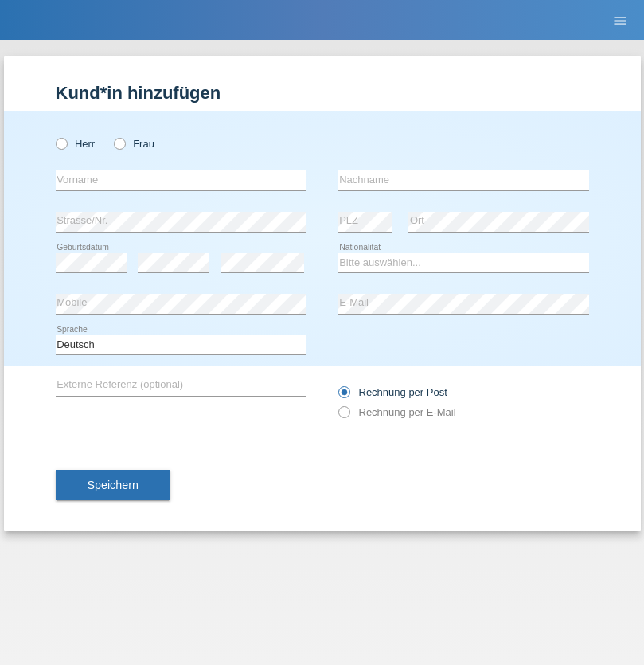 The image size is (644, 665). Describe the element at coordinates (134, 144) in the screenshot. I see `label: Frau` at that location.